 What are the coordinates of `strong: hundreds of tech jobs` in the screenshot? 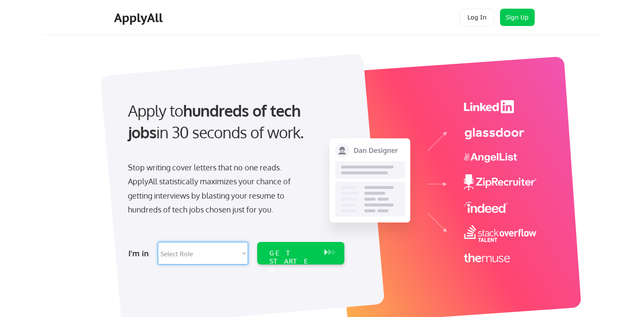 It's located at (216, 121).